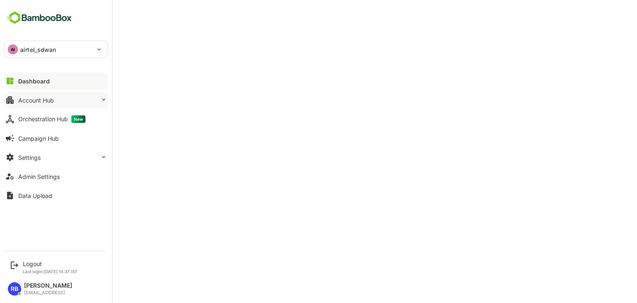 This screenshot has width=637, height=303. What do you see at coordinates (39, 138) in the screenshot?
I see `div: Campaign Hub` at bounding box center [39, 138].